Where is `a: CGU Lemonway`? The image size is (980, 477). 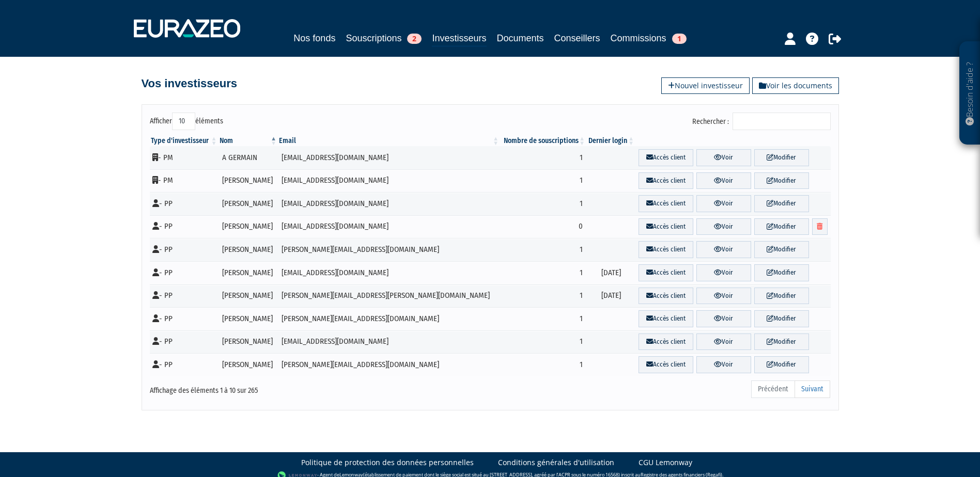
a: CGU Lemonway is located at coordinates (666, 463).